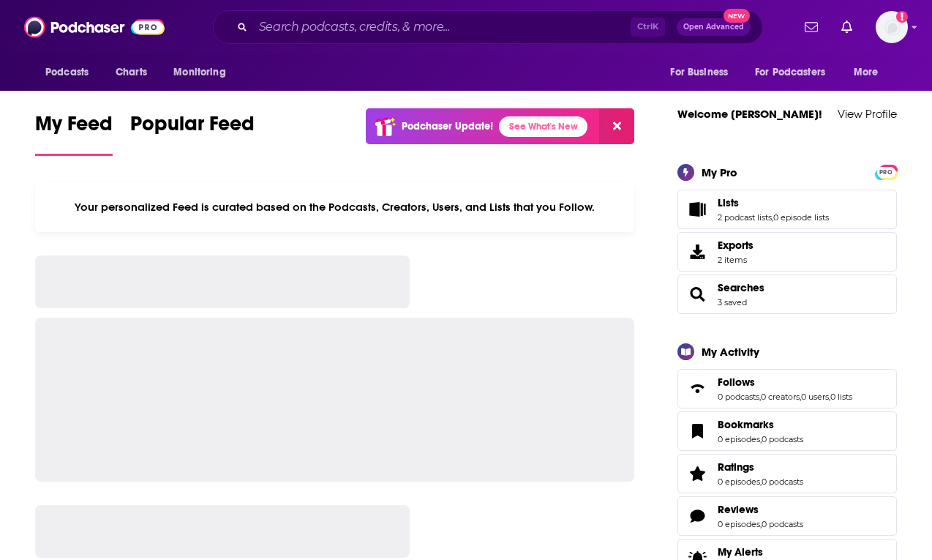 The height and width of the screenshot is (560, 932). Describe the element at coordinates (866, 72) in the screenshot. I see `span: More` at that location.